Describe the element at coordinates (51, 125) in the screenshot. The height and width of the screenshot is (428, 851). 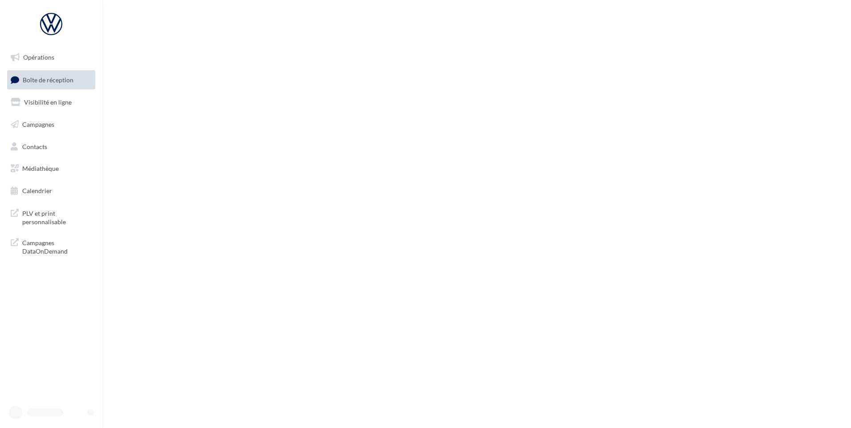
I see `a: Campagnes` at that location.